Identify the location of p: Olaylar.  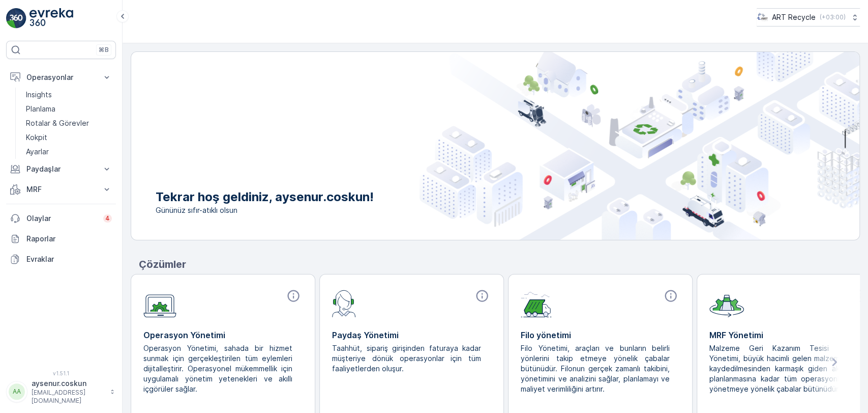
(62, 218).